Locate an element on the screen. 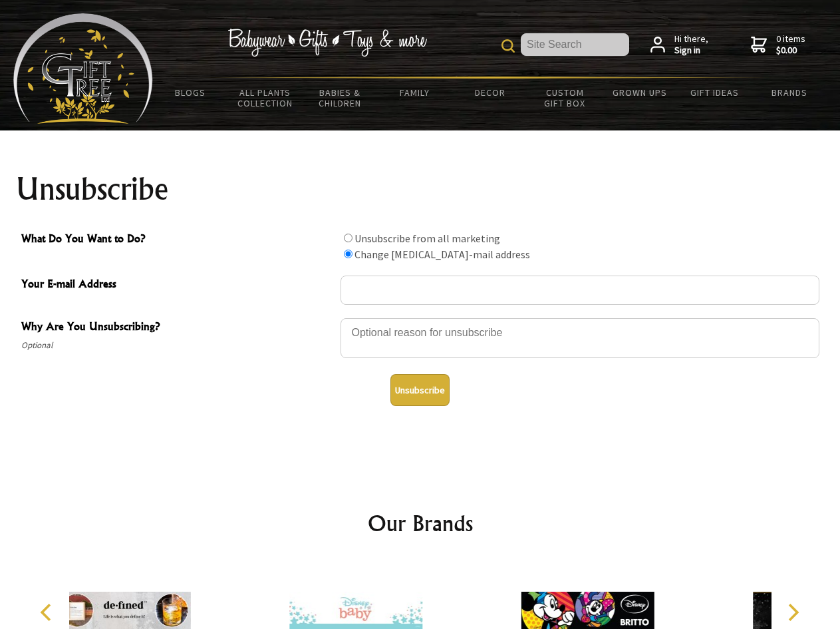 The image size is (840, 639). span: What Do You Want to Do? is located at coordinates (177, 239).